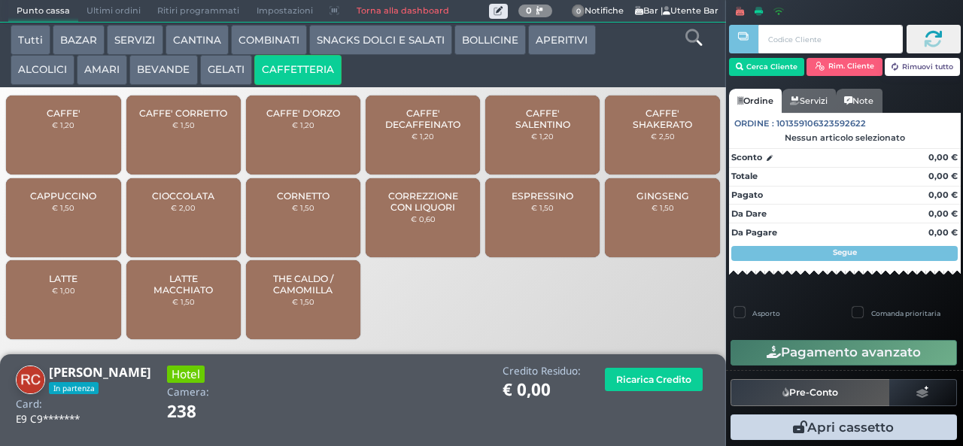 The height and width of the screenshot is (446, 963). I want to click on span: CORNETTO, so click(303, 196).